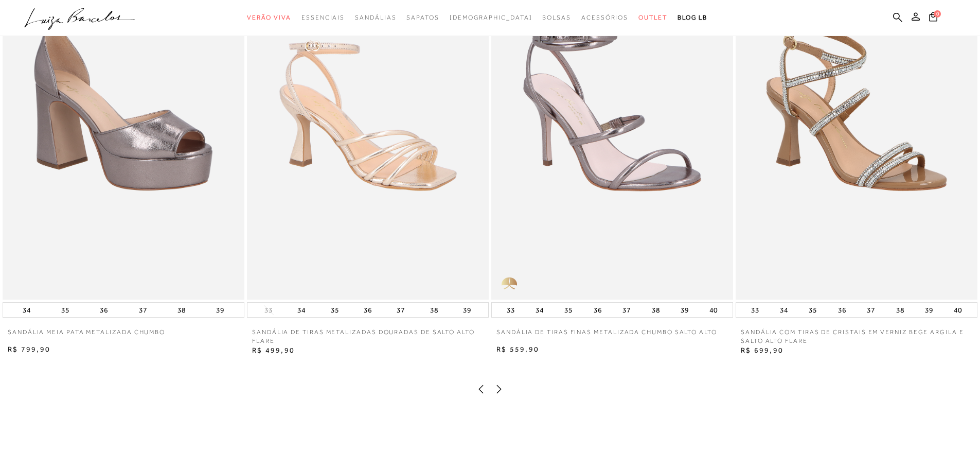 This screenshot has height=469, width=980. I want to click on a: noSubCategoriesText, so click(491, 18).